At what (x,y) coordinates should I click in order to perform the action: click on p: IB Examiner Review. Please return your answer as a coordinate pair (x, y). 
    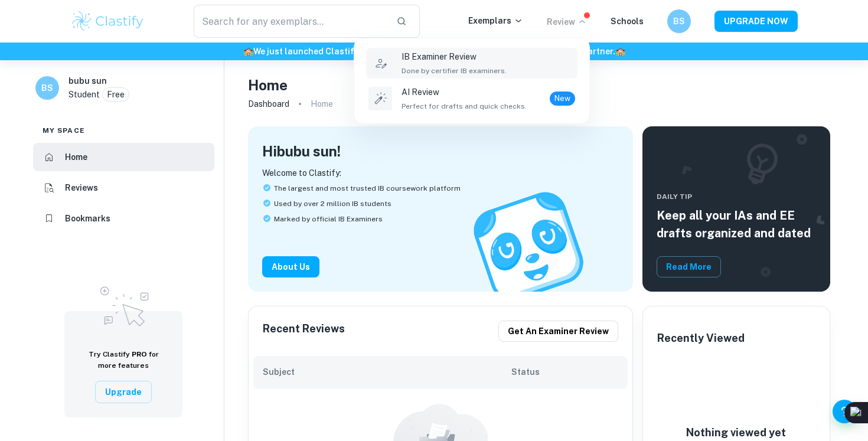
    Looking at the image, I should click on (454, 57).